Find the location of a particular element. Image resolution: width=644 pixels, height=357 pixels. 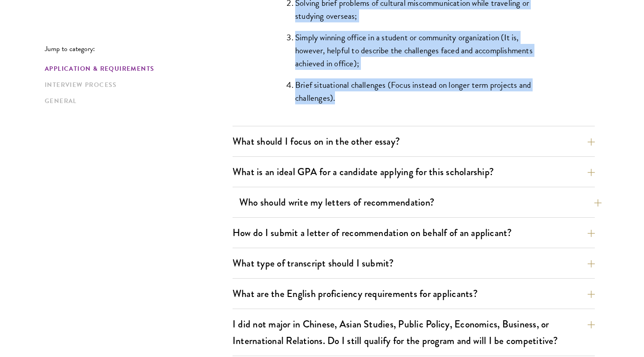

button: What type of transcript should I submit? is located at coordinates (414, 263).